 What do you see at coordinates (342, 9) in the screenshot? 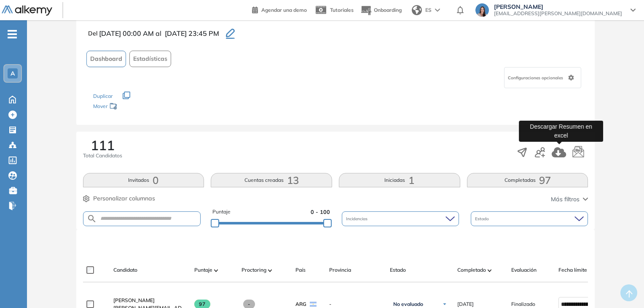
I see `span: Tutoriales` at bounding box center [342, 9].